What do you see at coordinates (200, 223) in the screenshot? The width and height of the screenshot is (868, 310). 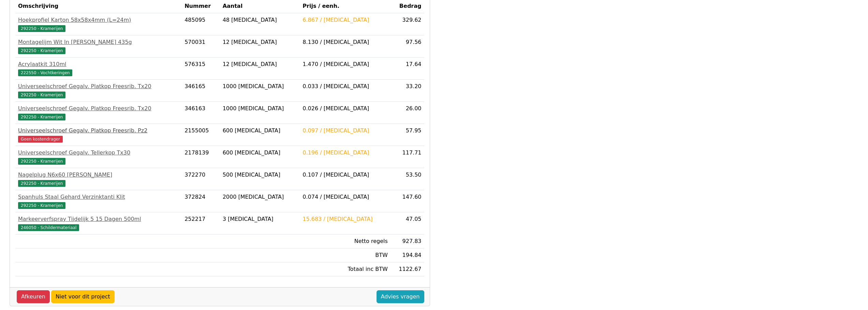 I see `td: 252217` at bounding box center [200, 223].